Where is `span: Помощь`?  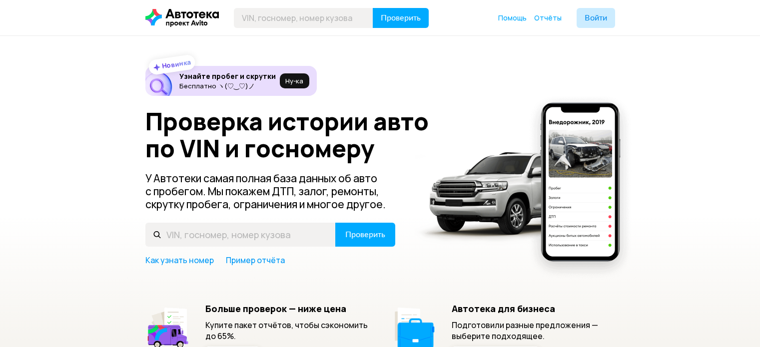 span: Помощь is located at coordinates (512, 17).